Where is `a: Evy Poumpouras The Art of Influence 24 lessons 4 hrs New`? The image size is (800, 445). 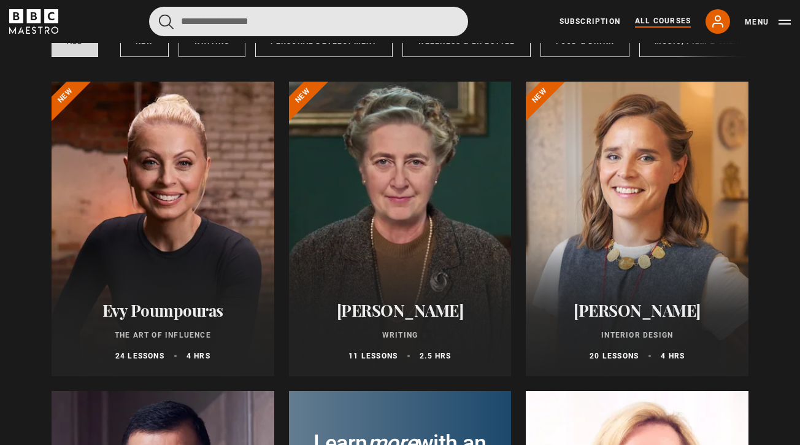
a: Evy Poumpouras The Art of Influence 24 lessons 4 hrs New is located at coordinates (163, 229).